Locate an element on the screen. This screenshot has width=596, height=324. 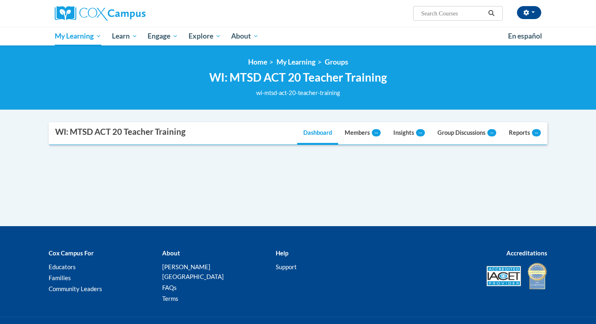
a: En español is located at coordinates (525, 36).